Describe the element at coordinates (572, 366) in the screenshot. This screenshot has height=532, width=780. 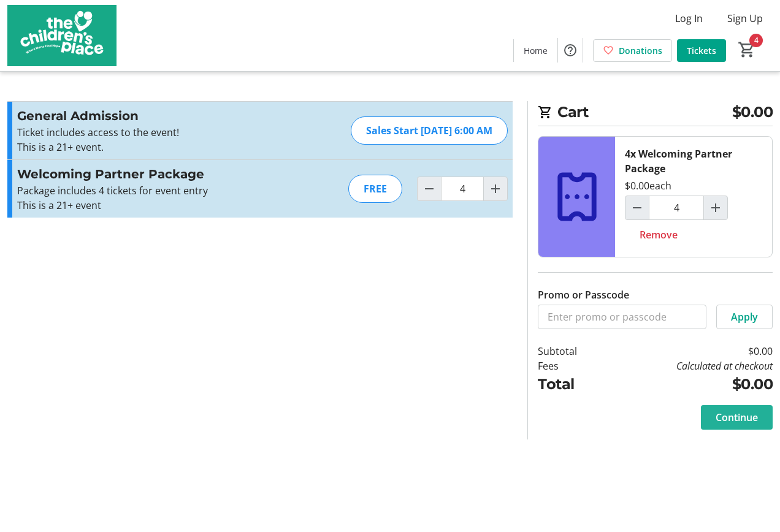
I see `td: Fees` at that location.